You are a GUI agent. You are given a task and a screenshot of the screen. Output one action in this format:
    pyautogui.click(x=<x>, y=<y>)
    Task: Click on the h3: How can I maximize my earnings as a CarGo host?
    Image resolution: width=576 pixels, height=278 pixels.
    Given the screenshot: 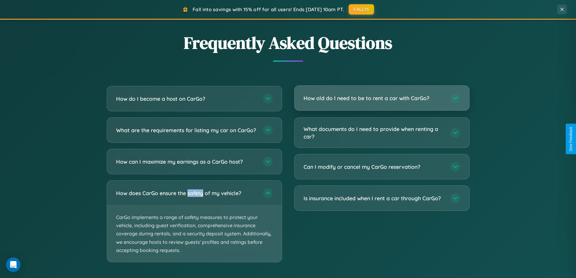 What is the action you would take?
    pyautogui.click(x=186, y=161)
    